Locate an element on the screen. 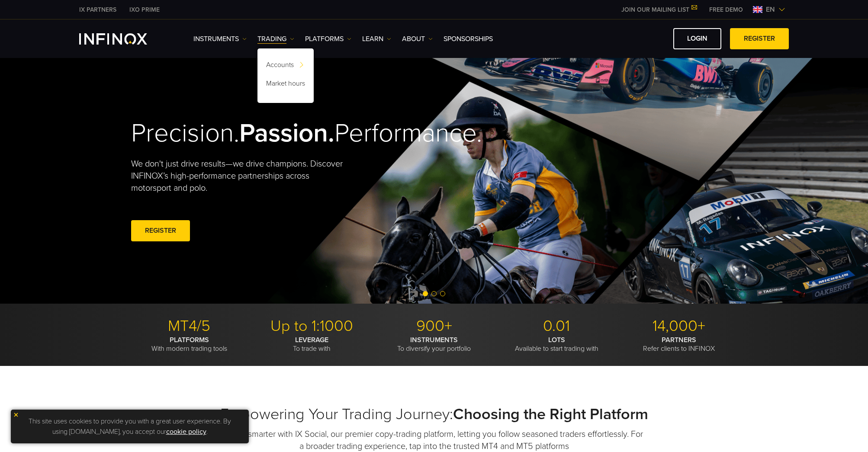  p: We don't just drive results—we drive champions. Discover INFINOX’s high-performance partnerships ... is located at coordinates (240, 176).